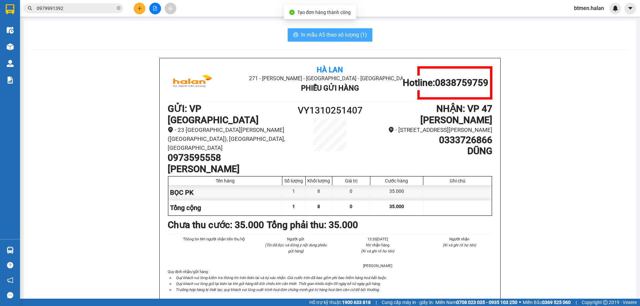  I want to click on div: Khối lượng, so click(319, 181).